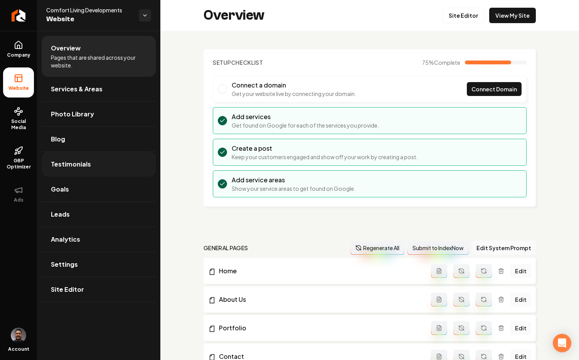 The height and width of the screenshot is (360, 579). What do you see at coordinates (99, 189) in the screenshot?
I see `a: Goals` at bounding box center [99, 189].